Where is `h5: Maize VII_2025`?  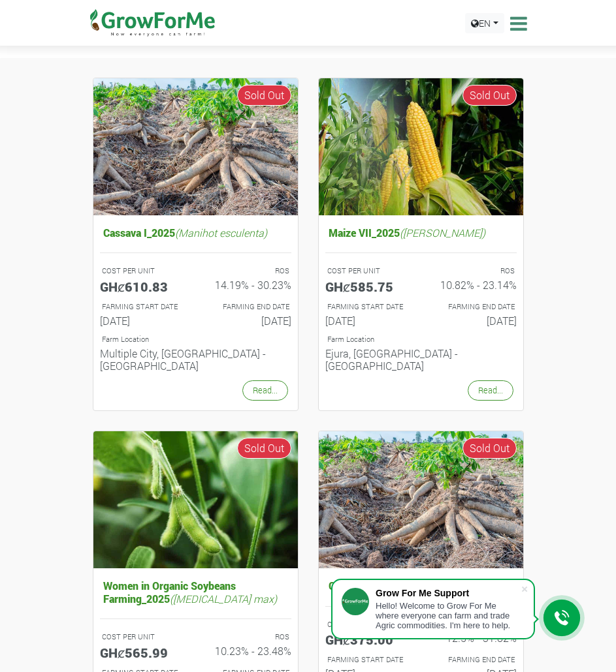
h5: Maize VII_2025 is located at coordinates (421, 232).